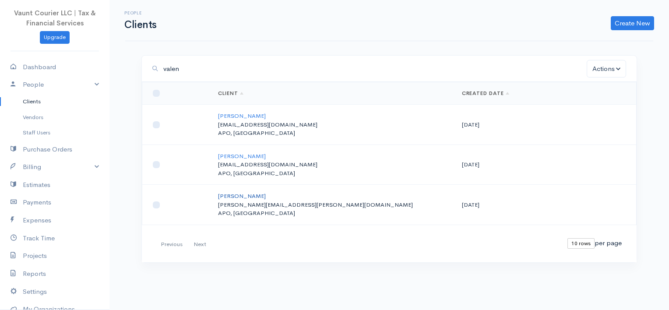 This screenshot has height=310, width=669. What do you see at coordinates (632, 23) in the screenshot?
I see `a: Create New` at bounding box center [632, 23].